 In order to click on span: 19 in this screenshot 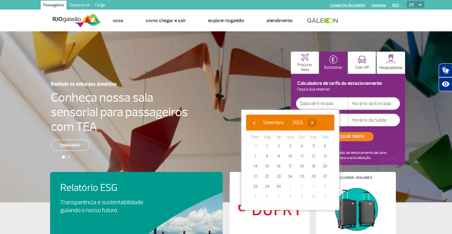, I will do `click(313, 166)`.